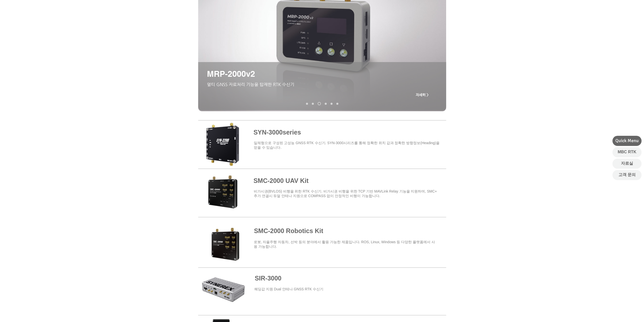 Image resolution: width=644 pixels, height=322 pixels. Describe the element at coordinates (268, 278) in the screenshot. I see `a: SIR-3000` at that location.